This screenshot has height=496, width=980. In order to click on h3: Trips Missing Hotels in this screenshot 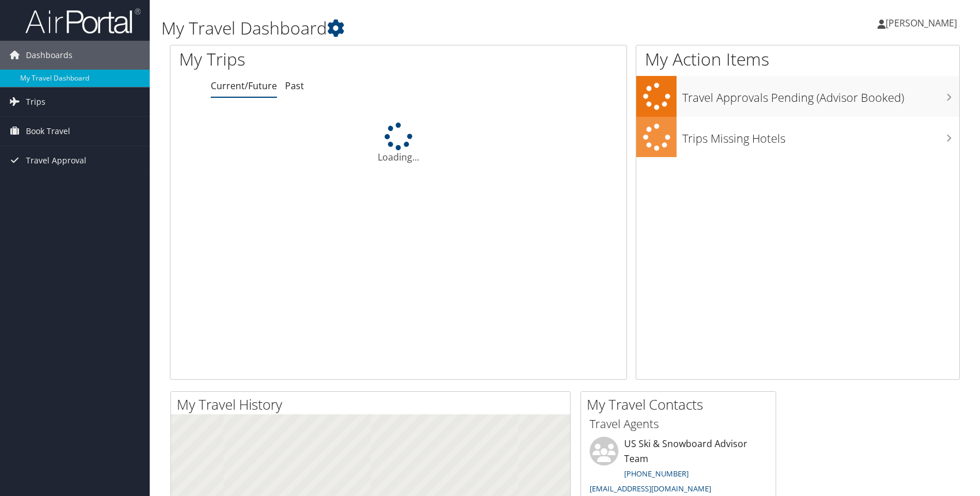, I will do `click(820, 136)`.